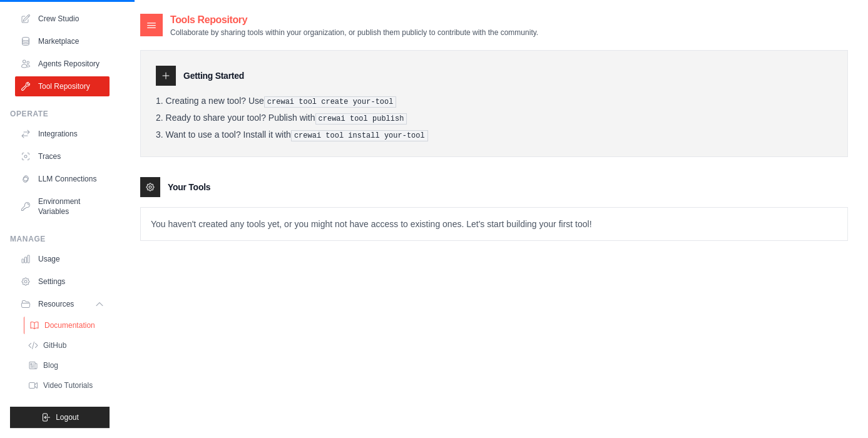 The image size is (868, 438). Describe the element at coordinates (67, 385) in the screenshot. I see `span: Video Tutorials` at that location.